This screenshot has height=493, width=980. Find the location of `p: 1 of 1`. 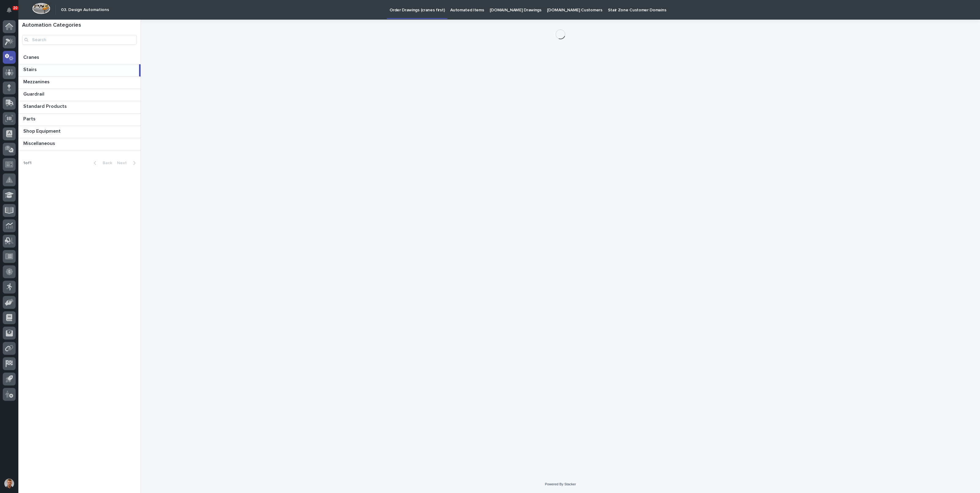

p: 1 of 1 is located at coordinates (28, 163).